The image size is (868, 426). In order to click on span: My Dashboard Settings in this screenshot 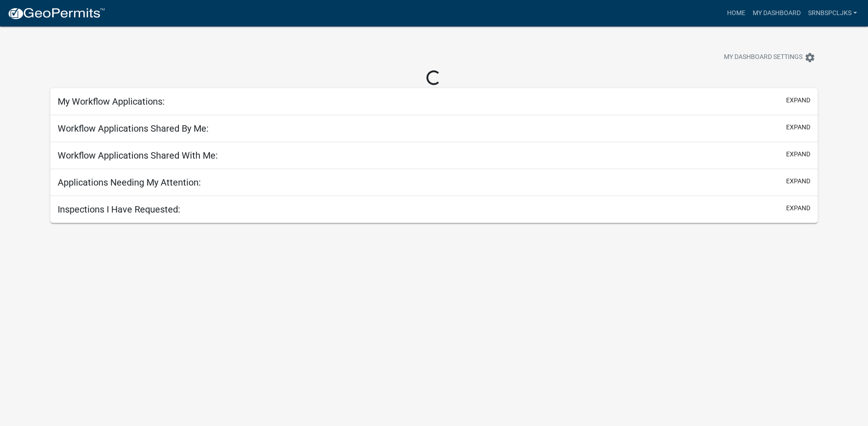, I will do `click(763, 58)`.